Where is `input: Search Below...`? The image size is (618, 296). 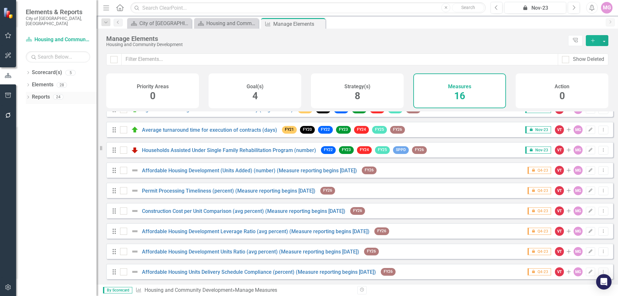 input: Search Below... is located at coordinates (58, 57).